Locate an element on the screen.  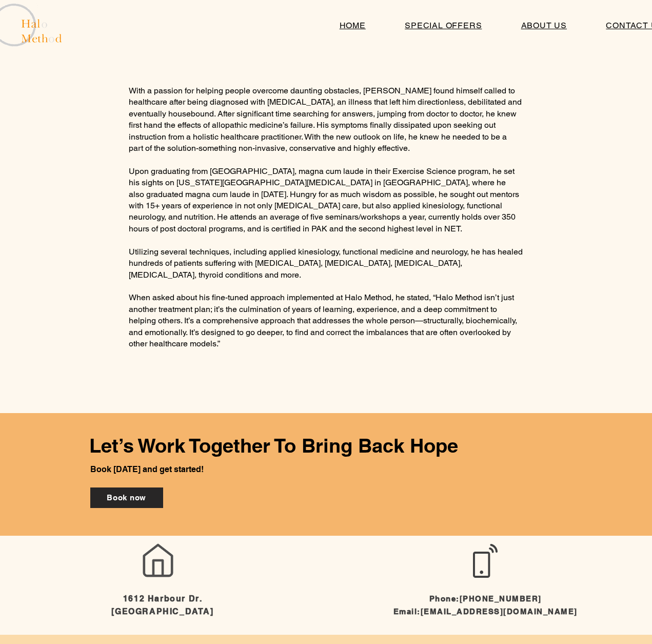
span: HOME is located at coordinates (353, 25).